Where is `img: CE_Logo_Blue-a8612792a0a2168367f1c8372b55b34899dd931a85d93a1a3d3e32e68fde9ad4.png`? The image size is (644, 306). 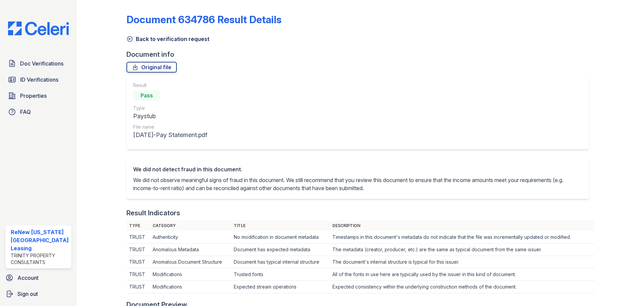 img: CE_Logo_Blue-a8612792a0a2168367f1c8372b55b34899dd931a85d93a1a3d3e32e68fde9ad4.png is located at coordinates (38, 28).